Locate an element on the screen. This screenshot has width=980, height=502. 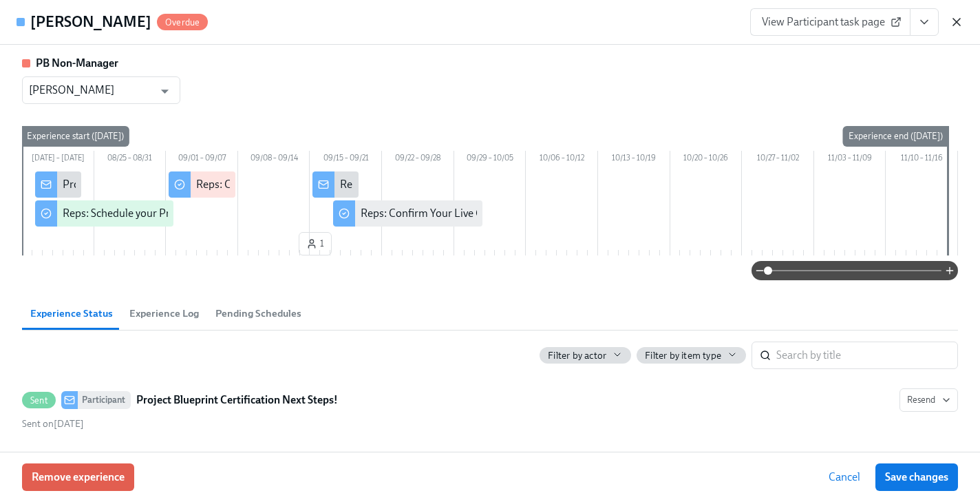
button: Filter by actor is located at coordinates (585, 356).